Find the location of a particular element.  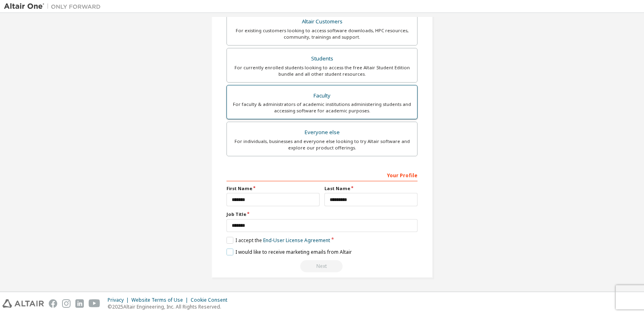

label: Last Name is located at coordinates (371, 188).